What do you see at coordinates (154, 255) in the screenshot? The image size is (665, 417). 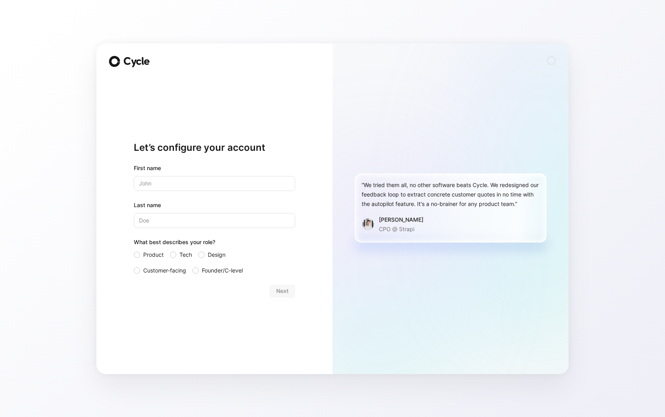 I see `span: Product` at bounding box center [154, 255].